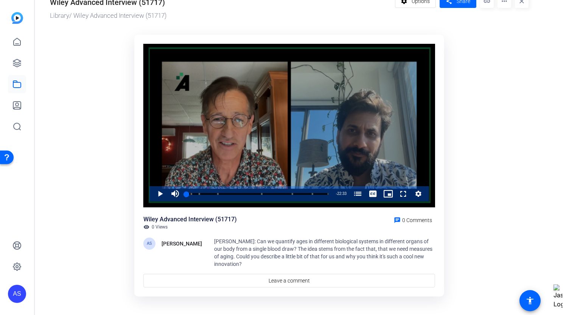 The width and height of the screenshot is (569, 315). What do you see at coordinates (289, 126) in the screenshot?
I see `div: Video Player` at bounding box center [289, 126].